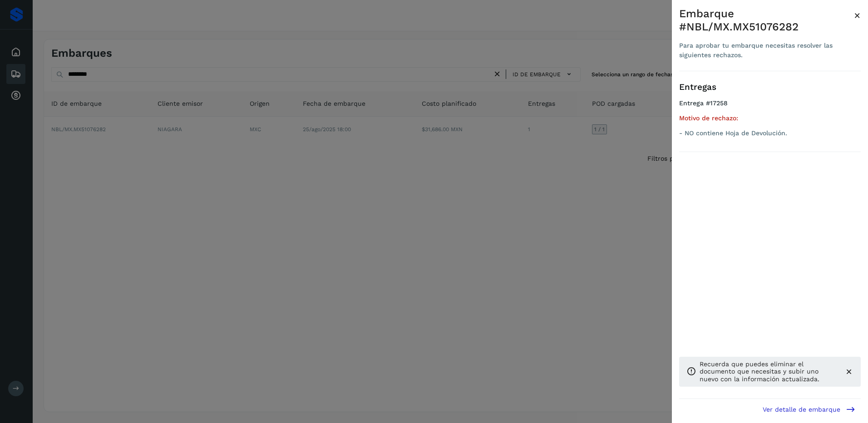  I want to click on p: - NO contiene Hoja de Devolución., so click(770, 133).